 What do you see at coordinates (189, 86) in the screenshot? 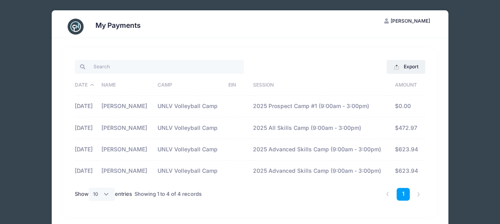
I see `th: Camp: activate to sort column ascending` at bounding box center [189, 86].